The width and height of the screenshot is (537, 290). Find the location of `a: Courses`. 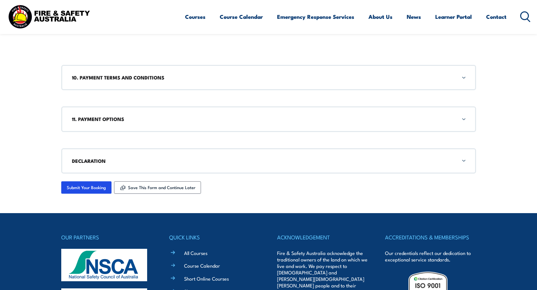

a: Courses is located at coordinates (195, 17).